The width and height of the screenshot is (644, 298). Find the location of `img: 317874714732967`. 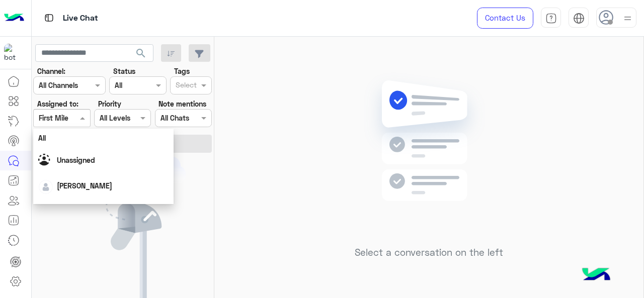

img: 317874714732967 is located at coordinates (13, 53).